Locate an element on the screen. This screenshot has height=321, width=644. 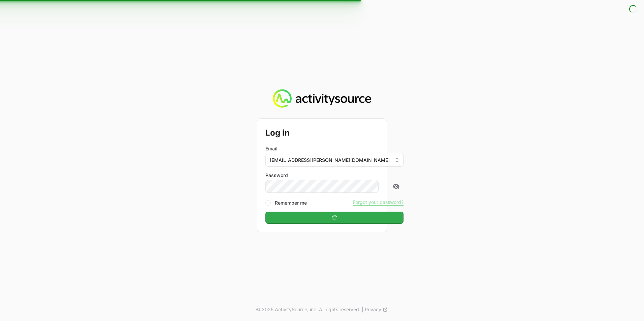
img: Activity Source is located at coordinates (322, 99).